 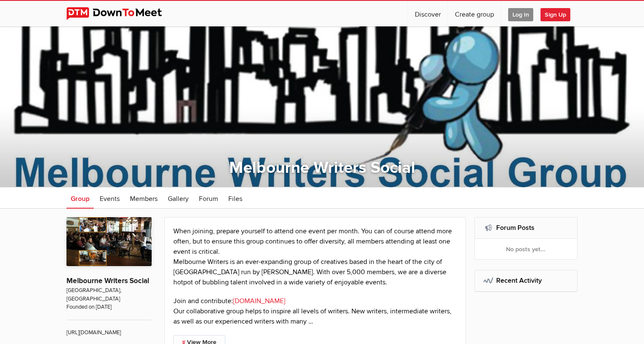 I want to click on a: Create group, so click(x=475, y=14).